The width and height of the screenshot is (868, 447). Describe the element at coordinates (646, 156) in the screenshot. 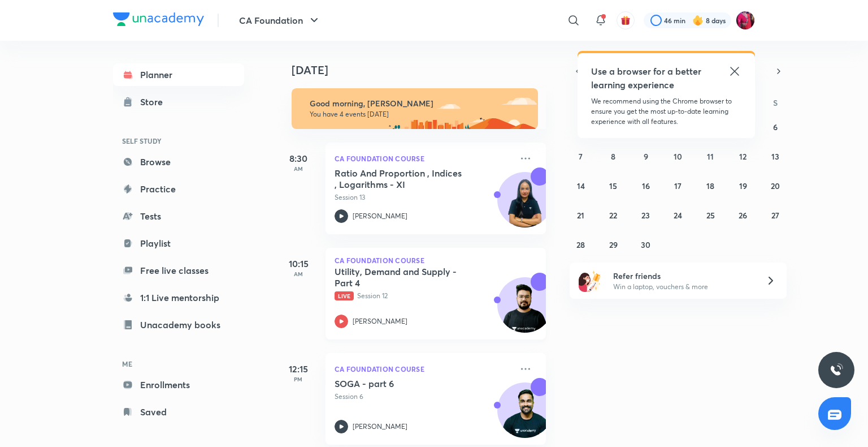

I see `button: September 9, 2025` at that location.